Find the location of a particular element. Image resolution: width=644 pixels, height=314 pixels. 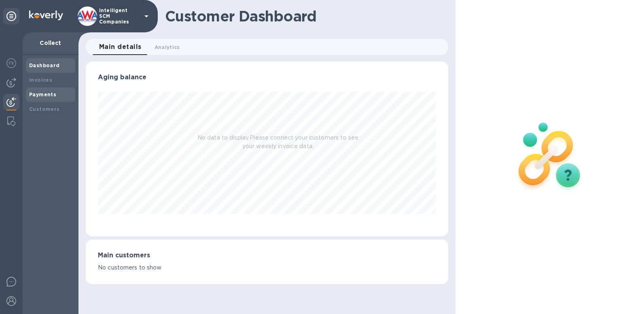

span: Main details is located at coordinates (120, 47).